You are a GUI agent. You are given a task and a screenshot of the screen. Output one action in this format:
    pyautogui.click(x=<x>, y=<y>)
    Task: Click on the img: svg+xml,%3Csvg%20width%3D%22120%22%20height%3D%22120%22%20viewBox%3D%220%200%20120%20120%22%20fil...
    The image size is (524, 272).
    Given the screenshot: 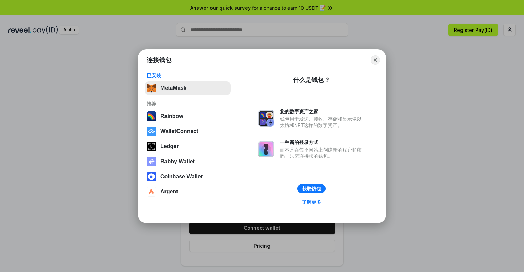 What is the action you would take?
    pyautogui.click(x=151, y=116)
    